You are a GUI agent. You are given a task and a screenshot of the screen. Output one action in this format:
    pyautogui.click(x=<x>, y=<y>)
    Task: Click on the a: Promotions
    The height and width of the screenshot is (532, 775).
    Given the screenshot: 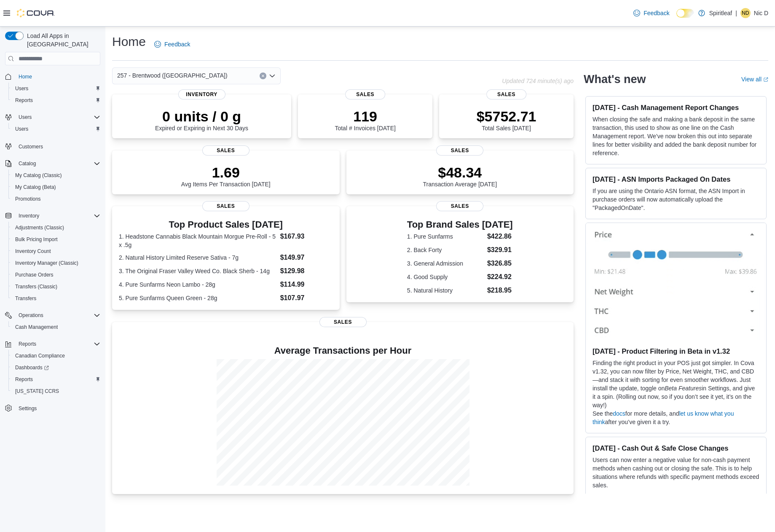 What is the action you would take?
    pyautogui.click(x=28, y=199)
    